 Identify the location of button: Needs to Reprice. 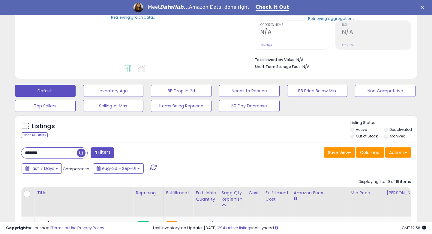
(249, 91).